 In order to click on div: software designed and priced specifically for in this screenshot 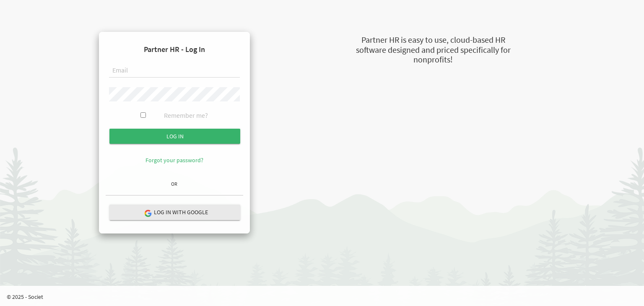, I will do `click(433, 50)`.